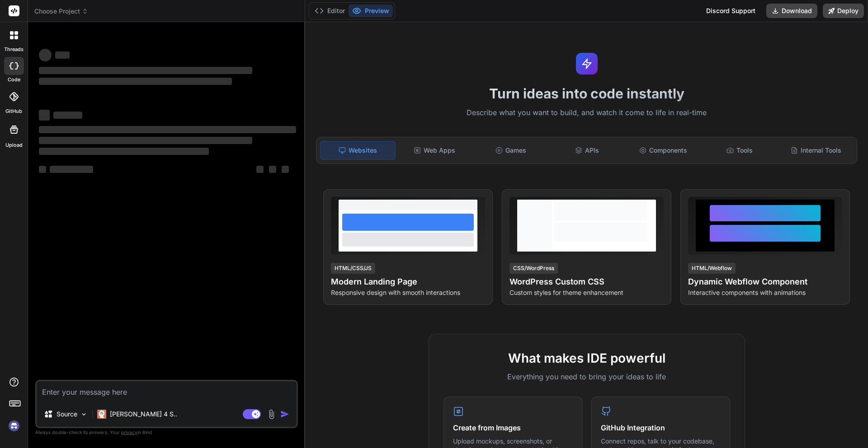 The height and width of the screenshot is (448, 868). Describe the element at coordinates (587, 358) in the screenshot. I see `h2: What makes IDE powerful` at that location.